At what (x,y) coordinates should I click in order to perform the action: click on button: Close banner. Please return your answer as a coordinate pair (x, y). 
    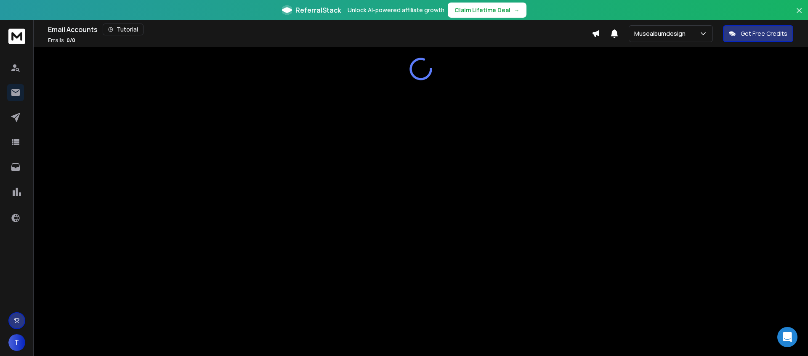
    Looking at the image, I should click on (799, 15).